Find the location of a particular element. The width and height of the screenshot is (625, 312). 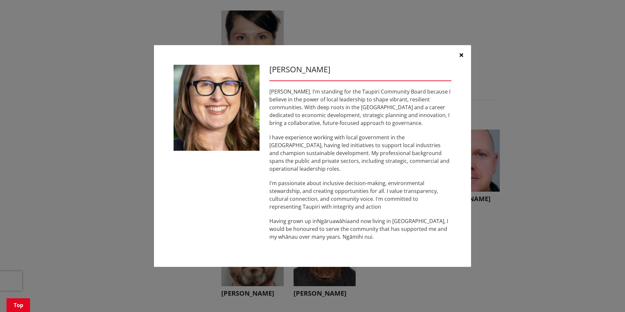

span: Having grown up in is located at coordinates (293, 221).